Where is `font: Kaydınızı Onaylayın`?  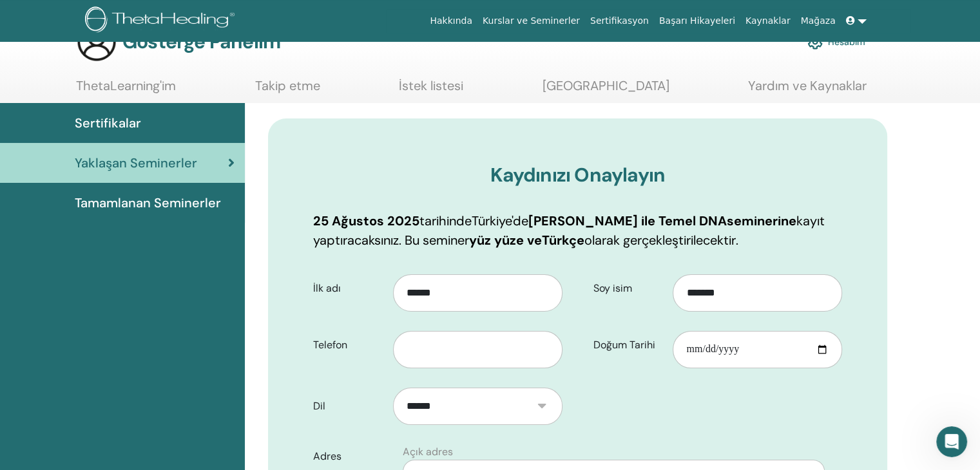
font: Kaydınızı Onaylayın is located at coordinates (577, 175).